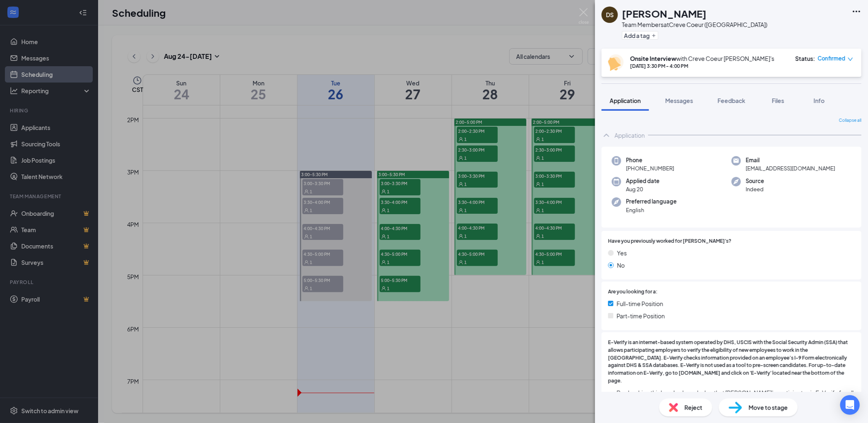 The width and height of the screenshot is (868, 423). Describe the element at coordinates (731, 101) in the screenshot. I see `span: Feedback` at that location.